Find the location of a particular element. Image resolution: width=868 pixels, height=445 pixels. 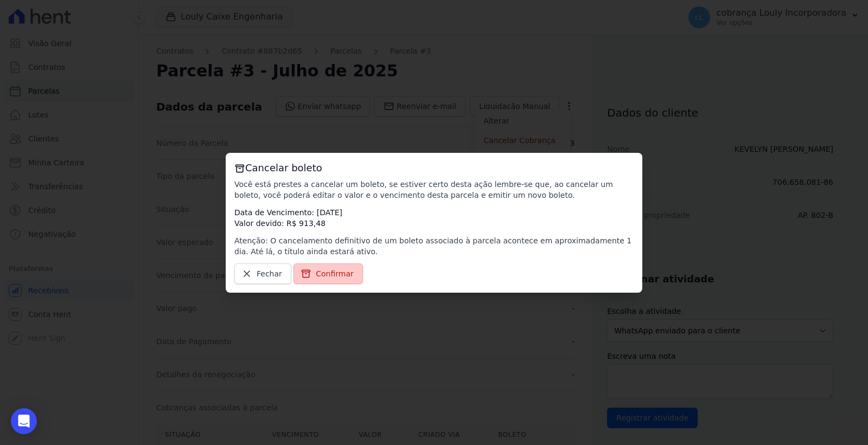

h3: Cancelar boleto is located at coordinates (434, 168).